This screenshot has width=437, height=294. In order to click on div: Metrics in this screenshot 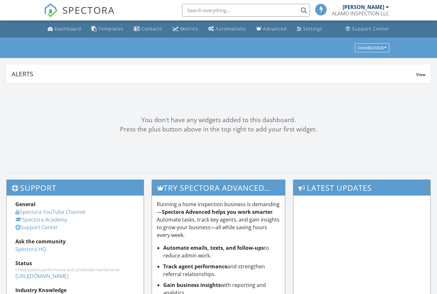, I will do `click(189, 28)`.